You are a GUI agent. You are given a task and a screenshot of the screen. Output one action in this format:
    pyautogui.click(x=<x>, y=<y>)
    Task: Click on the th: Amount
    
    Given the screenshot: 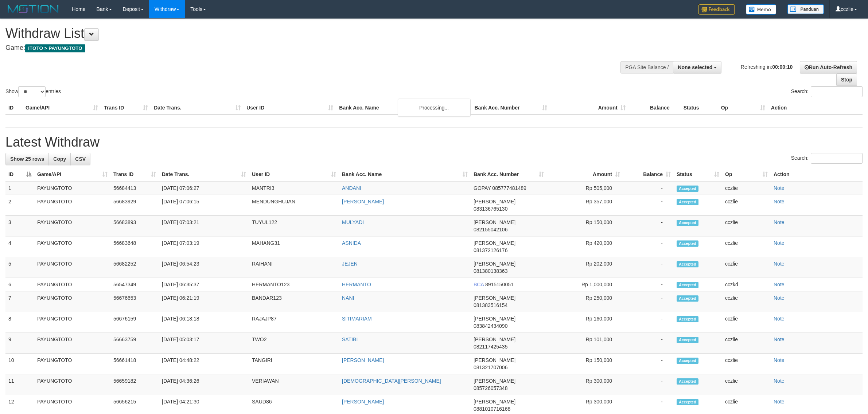 What is the action you would take?
    pyautogui.click(x=589, y=108)
    